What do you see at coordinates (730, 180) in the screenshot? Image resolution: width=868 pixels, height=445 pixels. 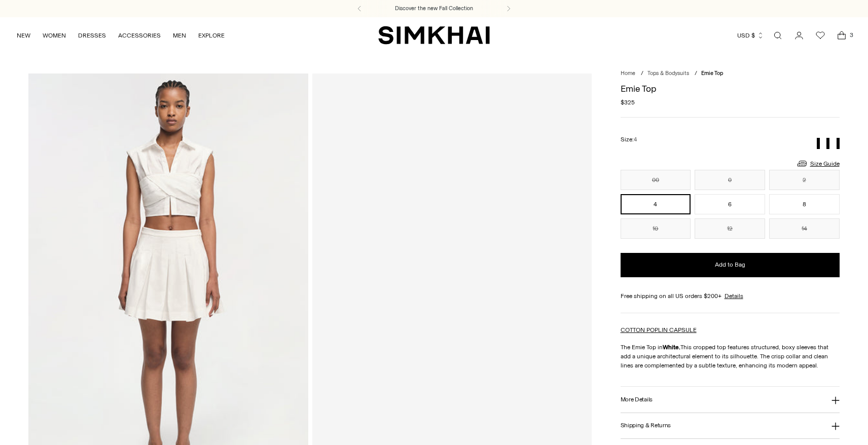 I see `button: 0` at bounding box center [730, 180].